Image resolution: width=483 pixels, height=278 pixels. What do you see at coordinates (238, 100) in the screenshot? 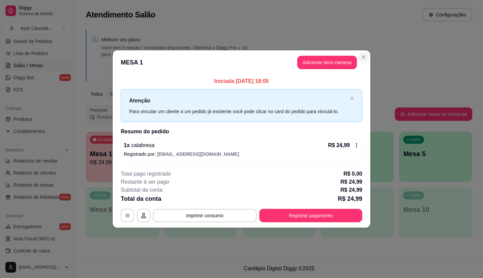
I see `p: Atenção` at bounding box center [238, 100].